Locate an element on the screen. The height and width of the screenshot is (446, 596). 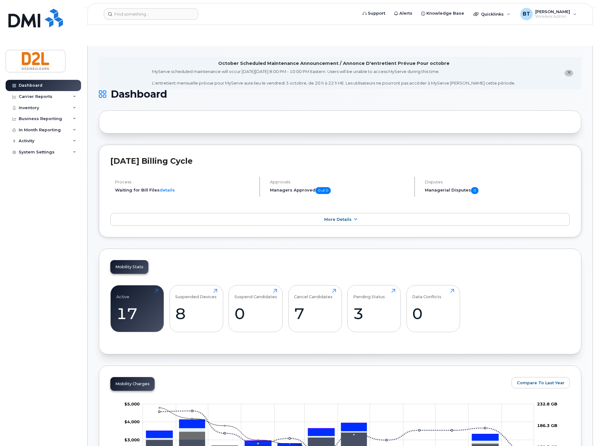
a: Suspended Devices8 is located at coordinates (196, 309).